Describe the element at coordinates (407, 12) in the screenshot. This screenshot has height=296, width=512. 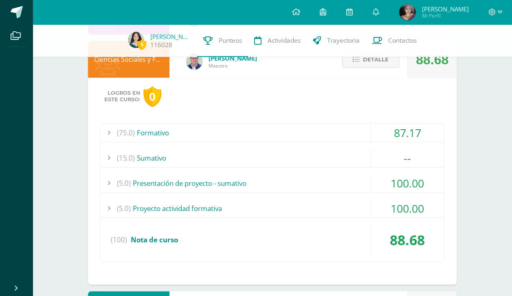
I see `img: 3a3c8100c5ad4521c7d5a241b3180da3.png` at that location.